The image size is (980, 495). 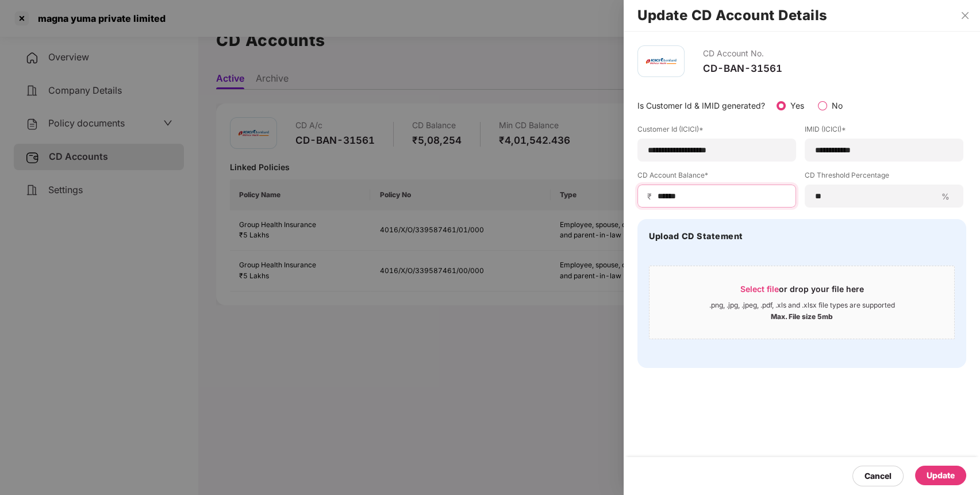 I want to click on div: Update, so click(x=940, y=476).